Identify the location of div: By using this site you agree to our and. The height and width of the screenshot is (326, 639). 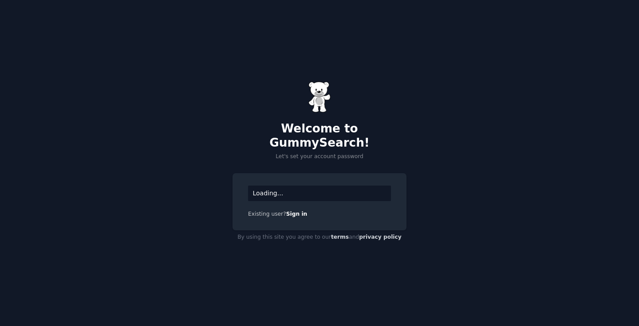
(319, 238).